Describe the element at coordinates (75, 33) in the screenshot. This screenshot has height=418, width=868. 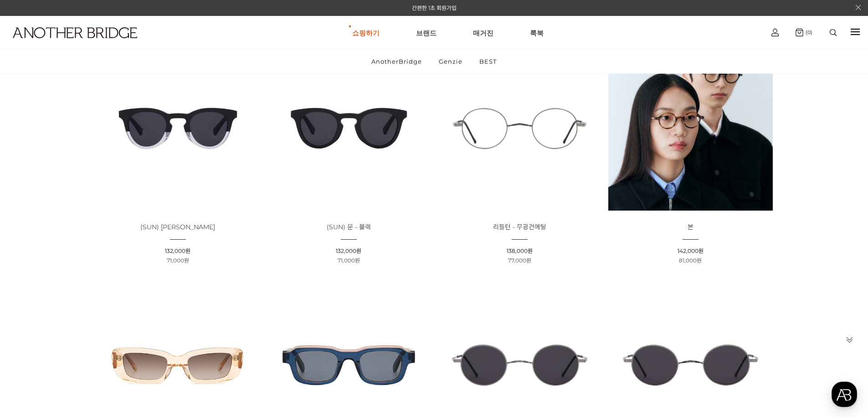
I see `img: logo` at that location.